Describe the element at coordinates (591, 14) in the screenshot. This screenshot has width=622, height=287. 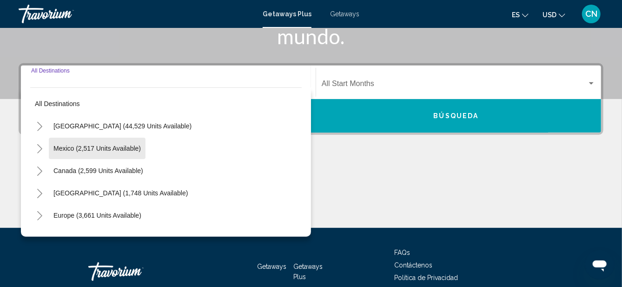
I see `button: User Menu` at that location.